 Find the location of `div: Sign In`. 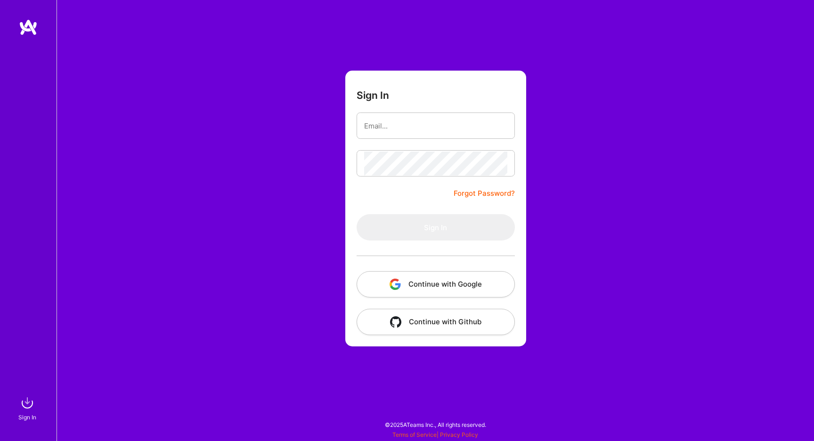

div: Sign In is located at coordinates (27, 417).